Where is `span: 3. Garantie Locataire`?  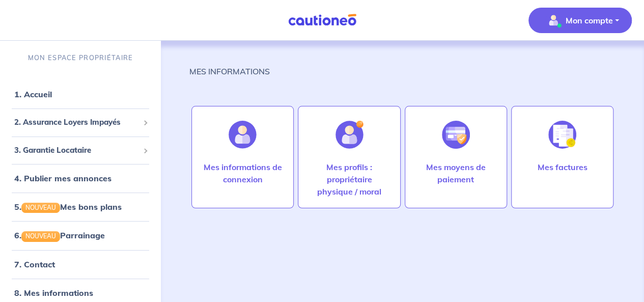 span: 3. Garantie Locataire is located at coordinates (76, 150).